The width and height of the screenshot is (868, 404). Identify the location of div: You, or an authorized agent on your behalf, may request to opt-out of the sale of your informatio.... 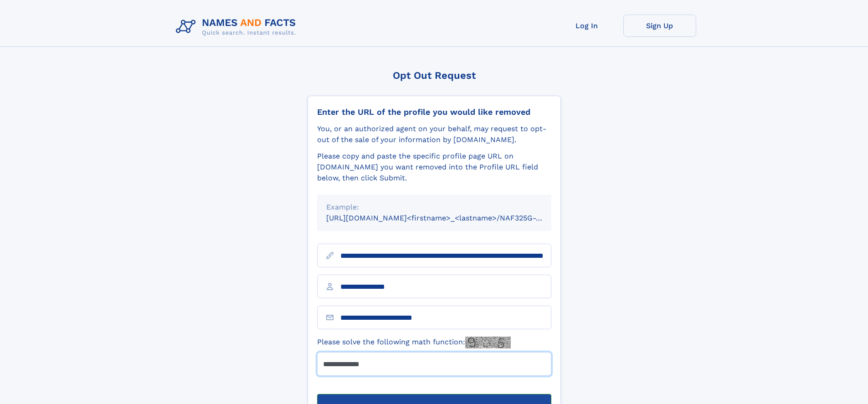
(434, 134).